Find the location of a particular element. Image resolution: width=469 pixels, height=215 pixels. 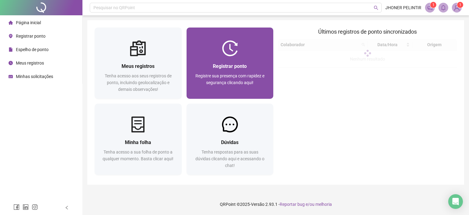

a: Registrar pontoRegistre sua presença com rapidez e segurança clicando aqui! is located at coordinates (230, 63).